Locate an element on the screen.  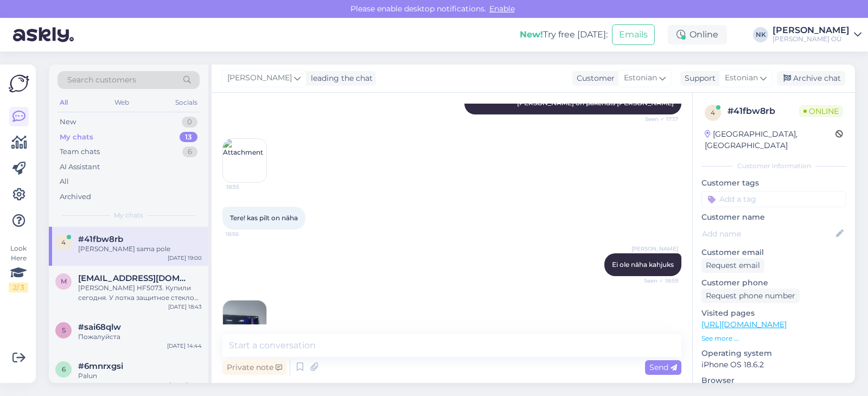
span: marikavinkel@gmail.com is located at coordinates (134, 278).